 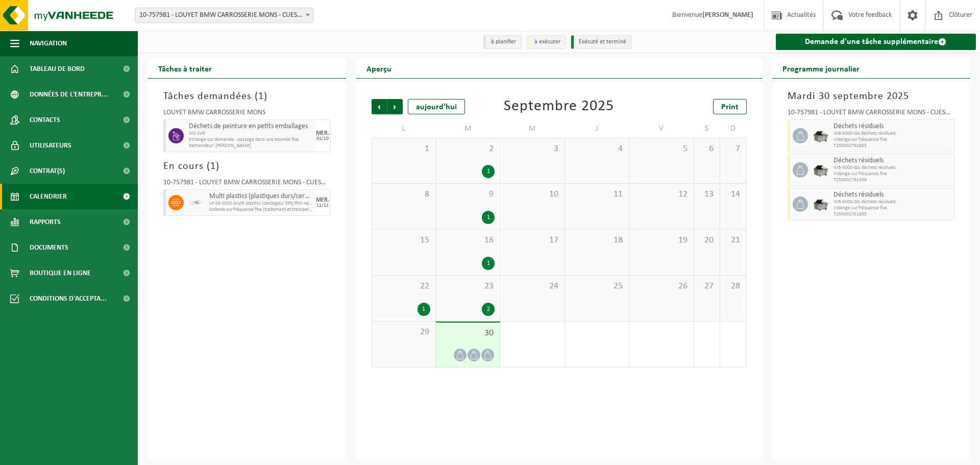 I want to click on li: à exécuter, so click(x=546, y=41).